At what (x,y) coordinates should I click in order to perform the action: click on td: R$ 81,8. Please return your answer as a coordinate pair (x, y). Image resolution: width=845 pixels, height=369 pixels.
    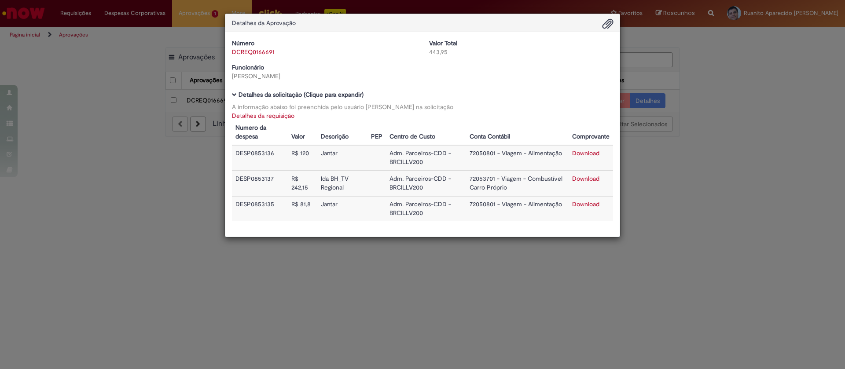
    Looking at the image, I should click on (302, 209).